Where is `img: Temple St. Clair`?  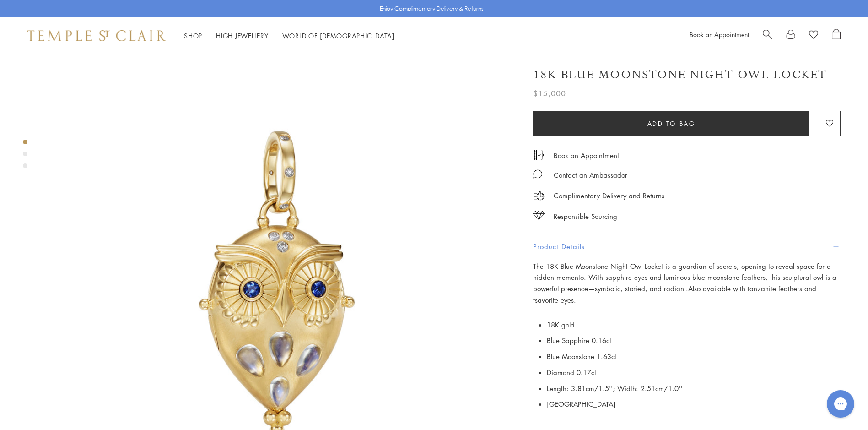
img: Temple St. Clair is located at coordinates (97, 36).